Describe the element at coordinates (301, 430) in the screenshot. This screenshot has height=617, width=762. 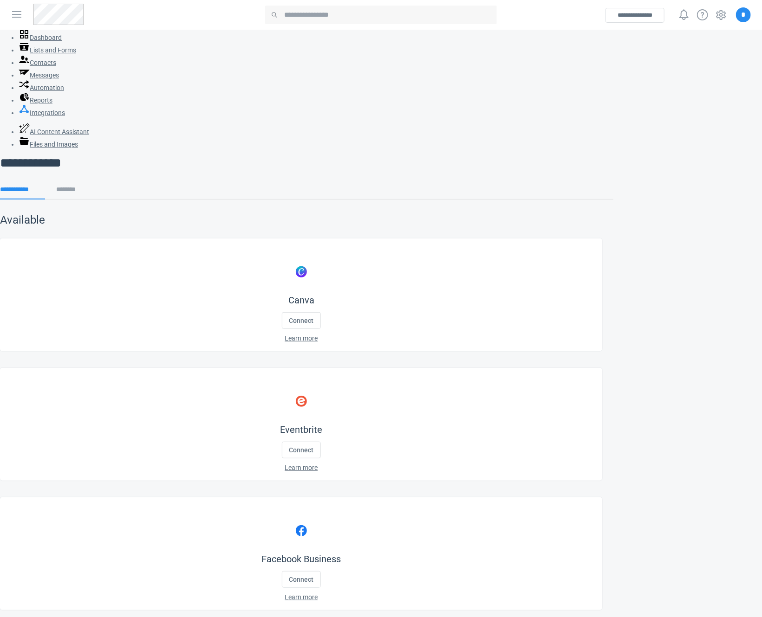
I see `h3: Eventbrite` at that location.